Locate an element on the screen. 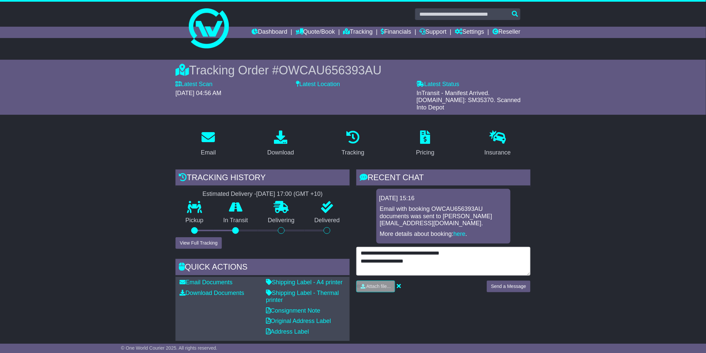 This screenshot has height=353, width=706. a: Address Label is located at coordinates (287, 332).